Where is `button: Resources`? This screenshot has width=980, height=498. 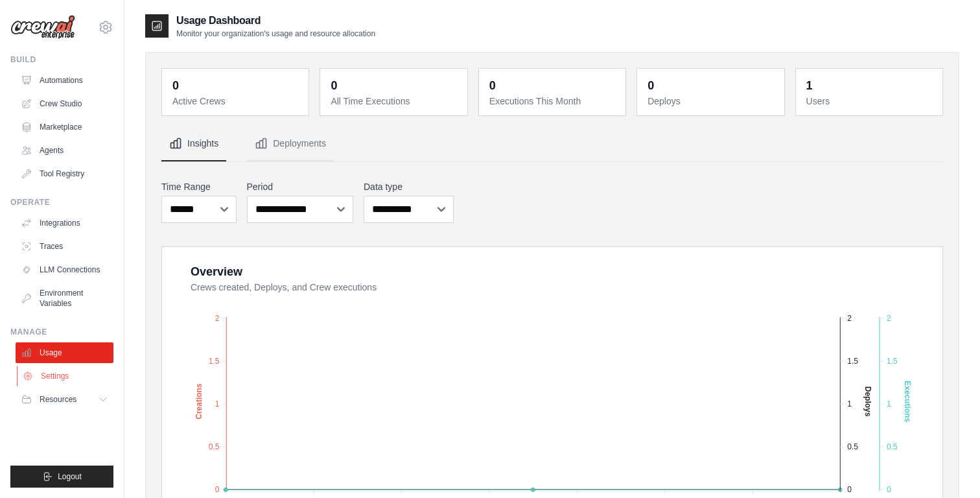 button: Resources is located at coordinates (64, 399).